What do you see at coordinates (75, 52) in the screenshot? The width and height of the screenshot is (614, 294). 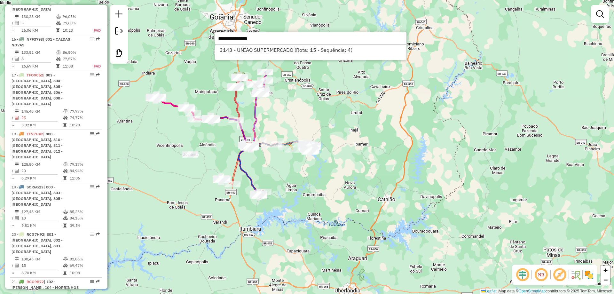 I see `td: 86,50%` at bounding box center [75, 52].